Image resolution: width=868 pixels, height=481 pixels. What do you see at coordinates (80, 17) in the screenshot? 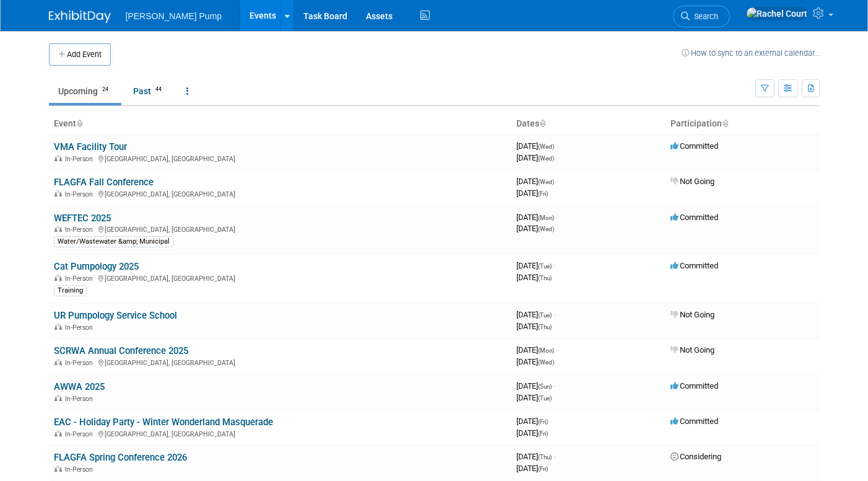
I see `img: ExhibitDay` at bounding box center [80, 17].